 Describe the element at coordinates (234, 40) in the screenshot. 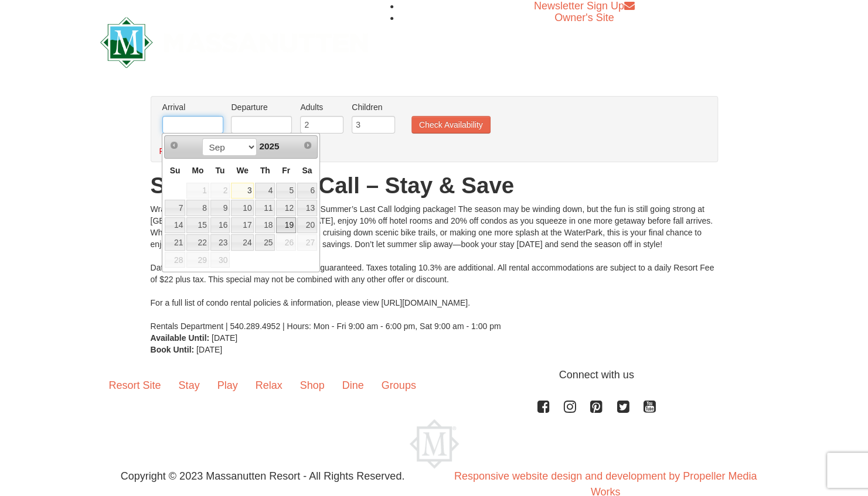

I see `a: Massanutten Resort` at that location.